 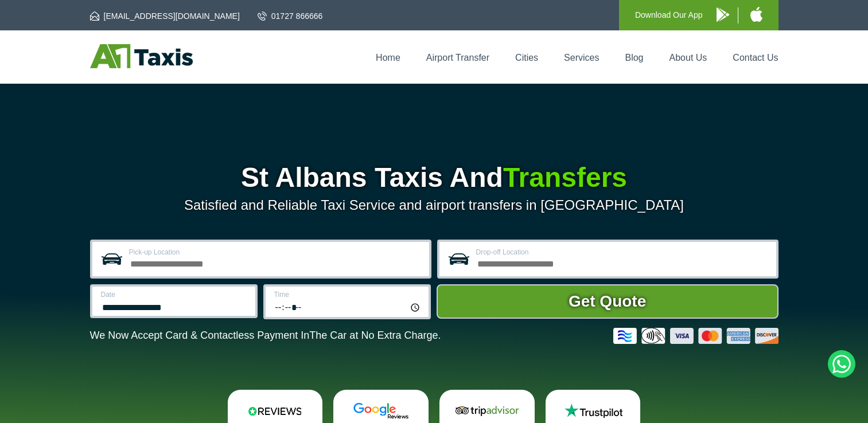 What do you see at coordinates (434, 177) in the screenshot?
I see `h1: St Albans Taxis And` at bounding box center [434, 177].